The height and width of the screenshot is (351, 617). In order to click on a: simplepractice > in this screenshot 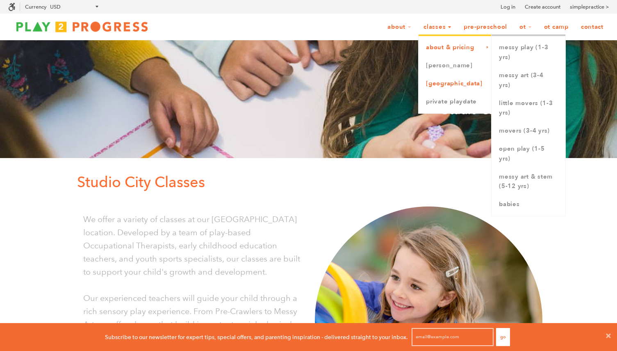, I will do `click(590, 7)`.